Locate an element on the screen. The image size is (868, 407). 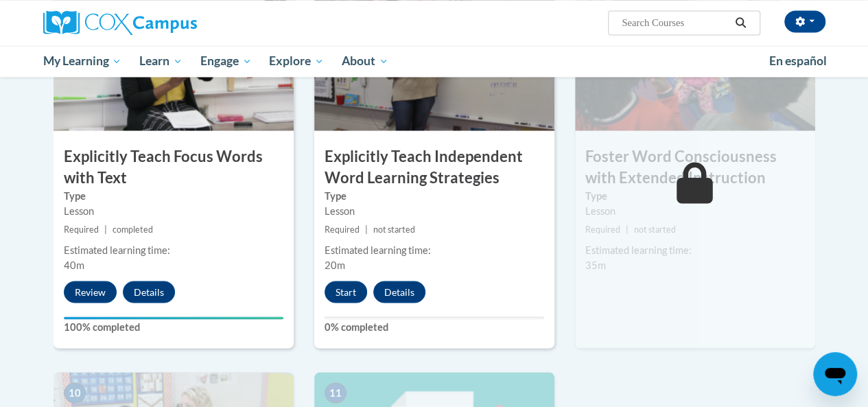
button: Search is located at coordinates (740, 23).